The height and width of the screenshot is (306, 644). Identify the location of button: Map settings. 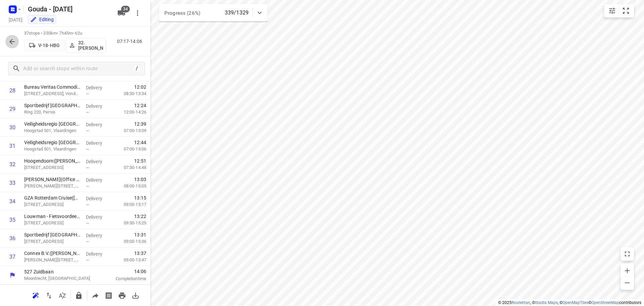
(612, 11).